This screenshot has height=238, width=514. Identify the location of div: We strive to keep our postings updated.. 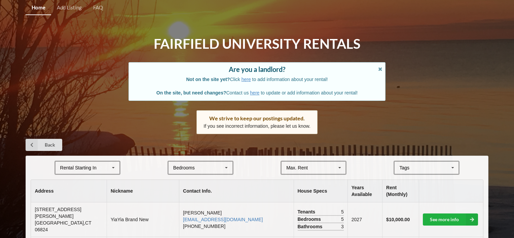
(257, 119).